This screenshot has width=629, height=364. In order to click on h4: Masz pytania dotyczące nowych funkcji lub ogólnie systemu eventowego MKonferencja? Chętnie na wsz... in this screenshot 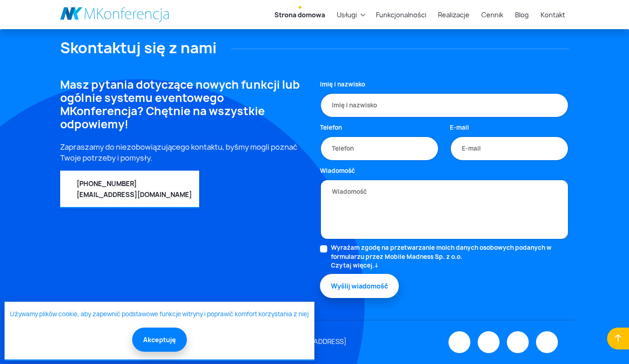, I will do `click(185, 104)`.